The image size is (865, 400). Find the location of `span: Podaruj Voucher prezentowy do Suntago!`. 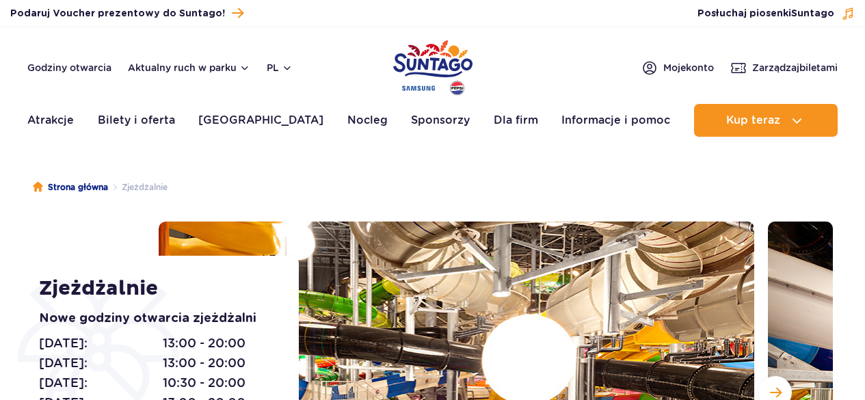

span: Podaruj Voucher prezentowy do Suntago! is located at coordinates (118, 14).